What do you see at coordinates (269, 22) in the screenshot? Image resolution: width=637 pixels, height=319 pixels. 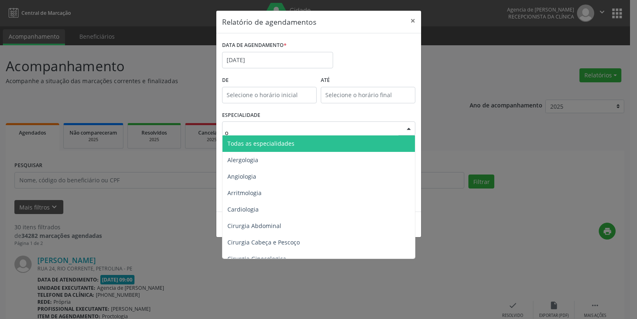 I see `h5: Relatório de agendamentos` at bounding box center [269, 22].